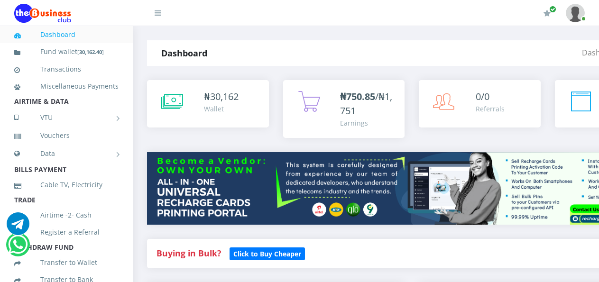 Image resolution: width=599 pixels, height=282 pixels. Describe the element at coordinates (66, 136) in the screenshot. I see `a: Vouchers` at that location.